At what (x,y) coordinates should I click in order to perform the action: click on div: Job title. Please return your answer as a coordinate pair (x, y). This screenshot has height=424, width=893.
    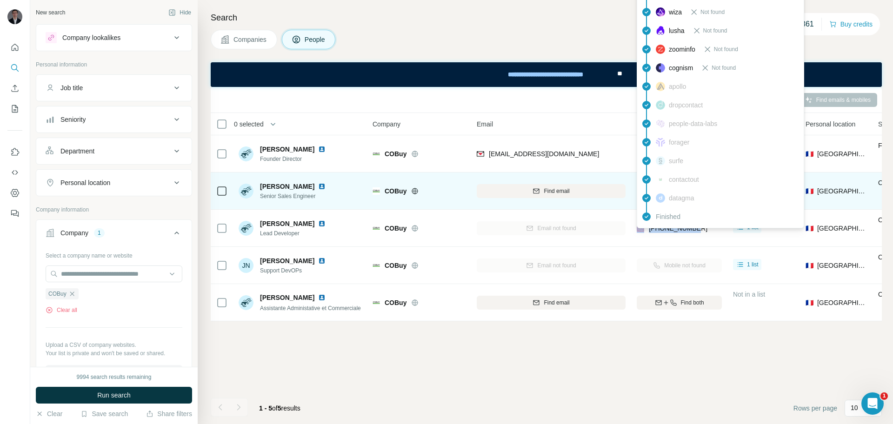
    Looking at the image, I should click on (72, 88).